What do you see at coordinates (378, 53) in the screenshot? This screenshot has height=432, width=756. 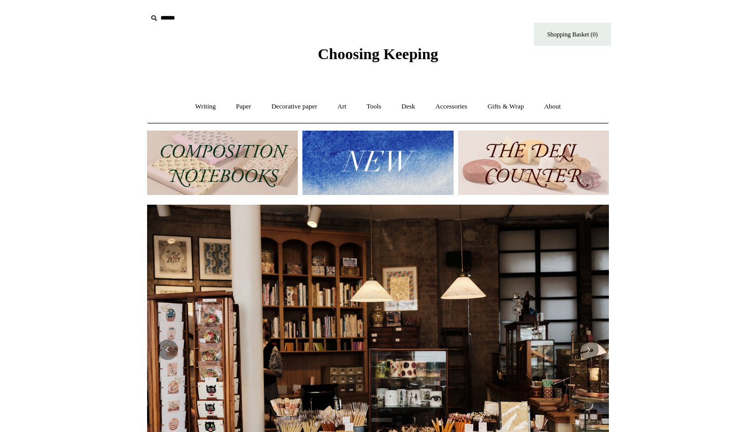 I see `span: Choosing Keeping` at bounding box center [378, 53].